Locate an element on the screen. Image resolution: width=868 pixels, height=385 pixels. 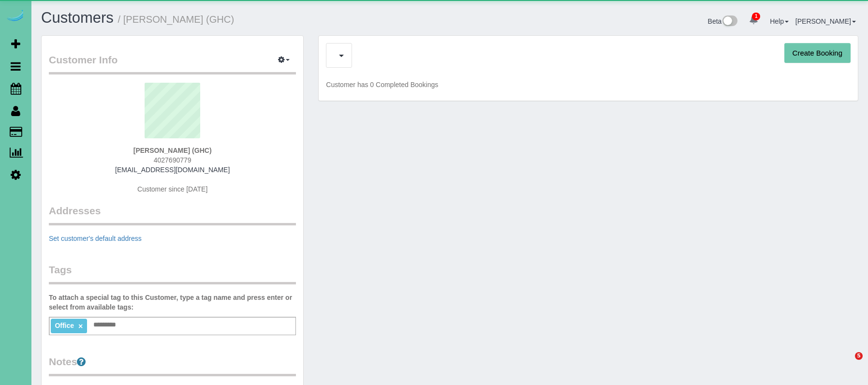
span: 5 is located at coordinates (859, 356).